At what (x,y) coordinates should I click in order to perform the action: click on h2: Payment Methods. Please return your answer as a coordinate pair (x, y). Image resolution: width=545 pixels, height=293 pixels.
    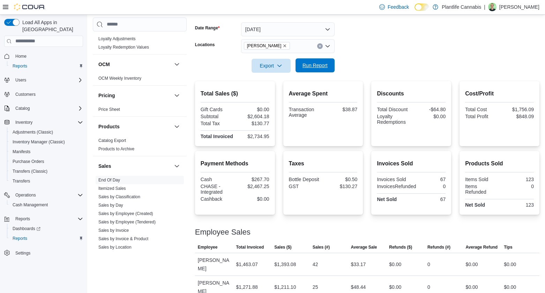
    Looking at the image, I should click on (235, 163).